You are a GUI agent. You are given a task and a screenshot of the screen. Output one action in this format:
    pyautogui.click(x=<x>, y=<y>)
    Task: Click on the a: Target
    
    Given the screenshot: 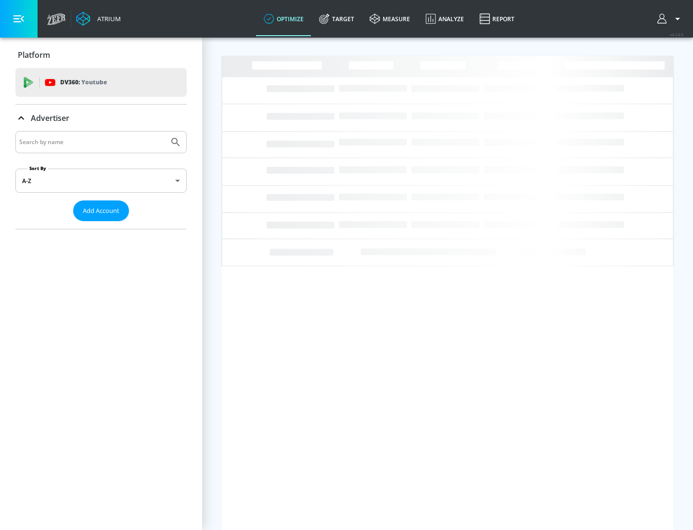 What is the action you would take?
    pyautogui.click(x=336, y=19)
    